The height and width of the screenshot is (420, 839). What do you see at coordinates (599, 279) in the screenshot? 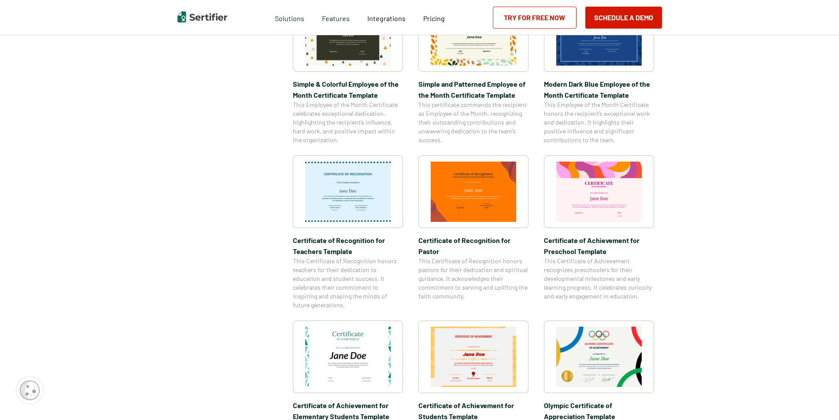
I see `span: This Certificate of Achievement recognizes preschoolers for their developmental milestones and ea...` at bounding box center [599, 279].